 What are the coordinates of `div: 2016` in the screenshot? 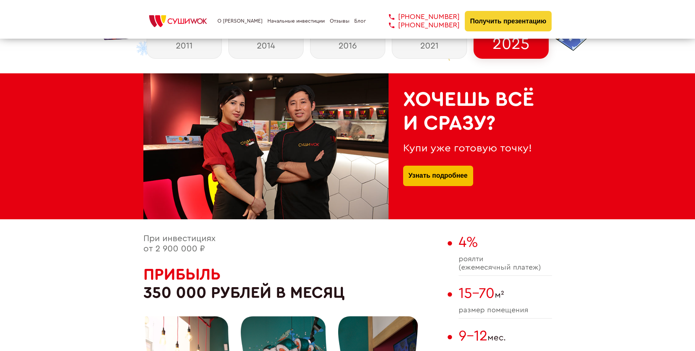 It's located at (347, 46).